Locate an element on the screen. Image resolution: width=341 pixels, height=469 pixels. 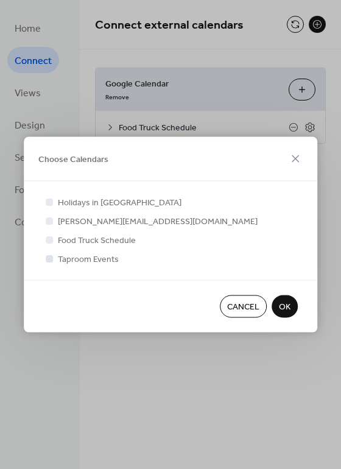
button: Cancel is located at coordinates (243, 306).